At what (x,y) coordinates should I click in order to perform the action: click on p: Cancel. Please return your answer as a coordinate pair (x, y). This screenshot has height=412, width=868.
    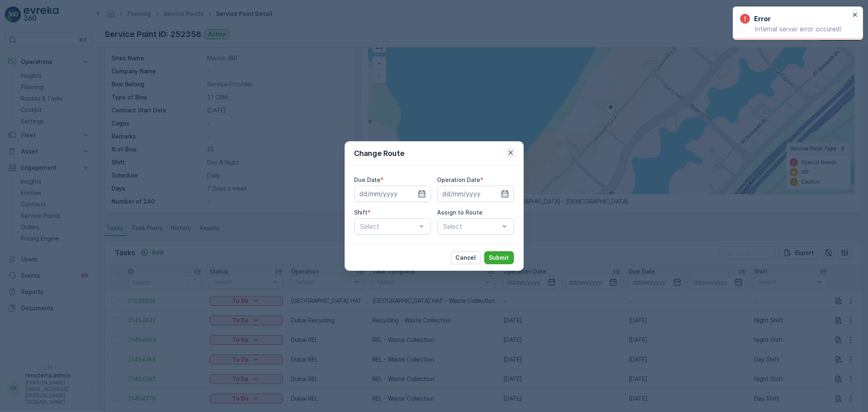
    Looking at the image, I should click on (466, 258).